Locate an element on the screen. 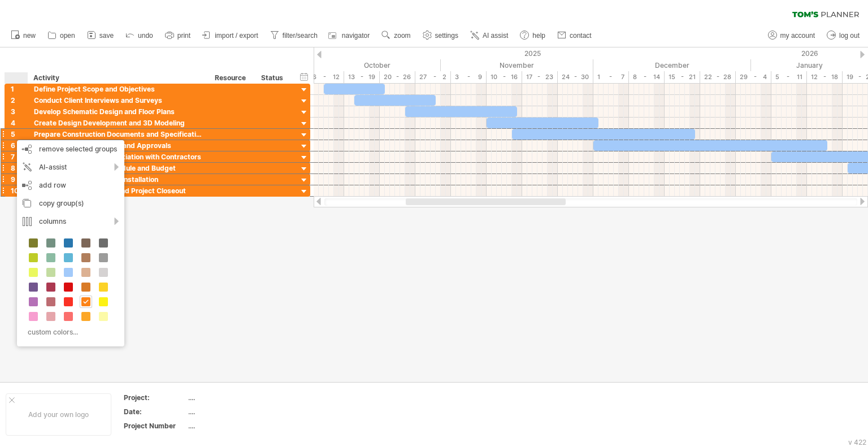 Image resolution: width=868 pixels, height=447 pixels. div: 10 is located at coordinates (19, 190).